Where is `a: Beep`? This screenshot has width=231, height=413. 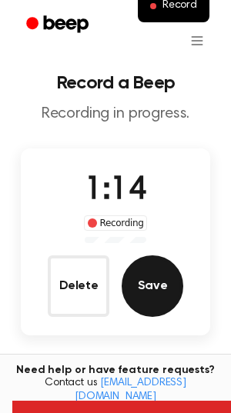
a: Beep is located at coordinates (59, 25).